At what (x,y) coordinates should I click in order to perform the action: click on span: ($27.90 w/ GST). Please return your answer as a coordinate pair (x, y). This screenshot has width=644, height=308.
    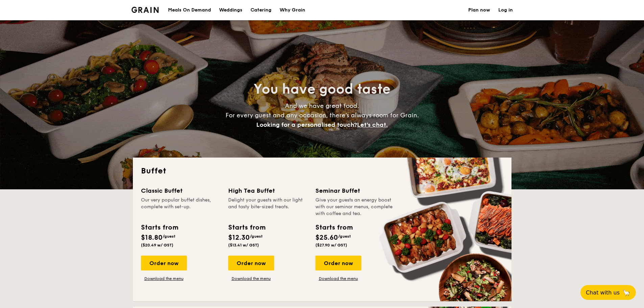
    Looking at the image, I should click on (332, 246).